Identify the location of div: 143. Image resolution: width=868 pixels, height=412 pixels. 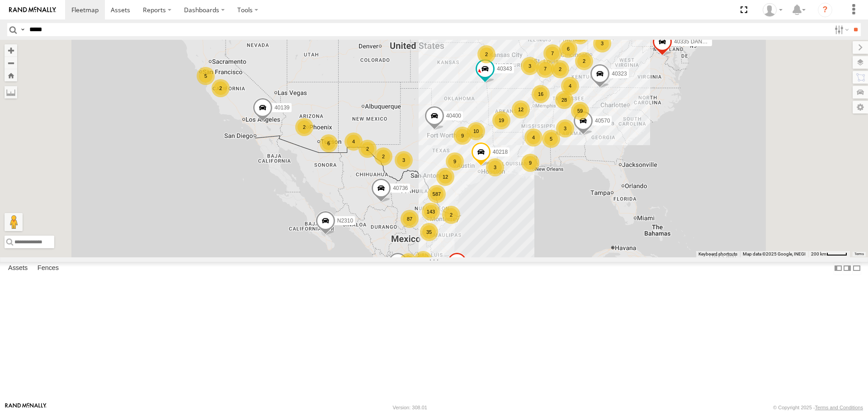
(431, 212).